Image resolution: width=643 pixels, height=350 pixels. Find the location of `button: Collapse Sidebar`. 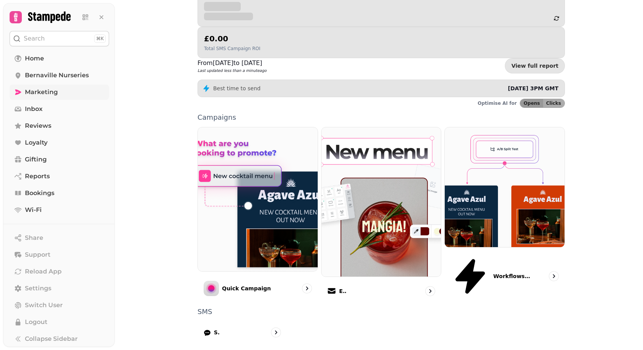

button: Collapse Sidebar is located at coordinates (59, 339).